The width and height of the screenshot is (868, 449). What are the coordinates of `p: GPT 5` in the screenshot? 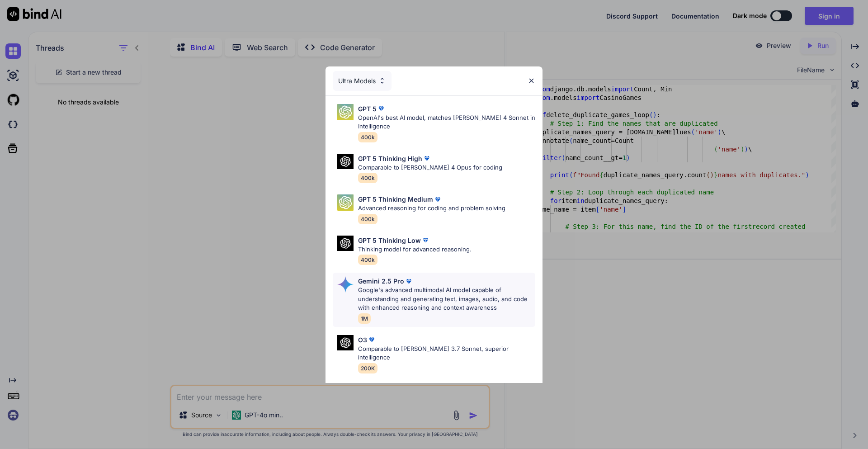 It's located at (367, 109).